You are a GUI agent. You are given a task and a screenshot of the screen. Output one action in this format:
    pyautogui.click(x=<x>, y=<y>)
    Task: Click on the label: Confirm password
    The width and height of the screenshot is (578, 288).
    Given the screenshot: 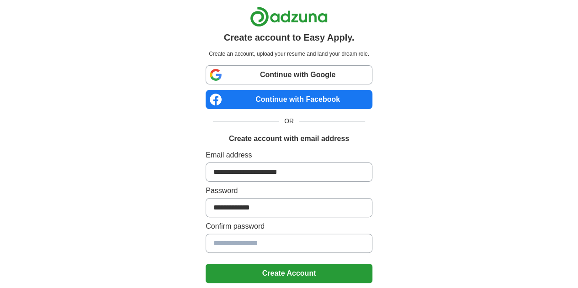 What is the action you would take?
    pyautogui.click(x=289, y=226)
    